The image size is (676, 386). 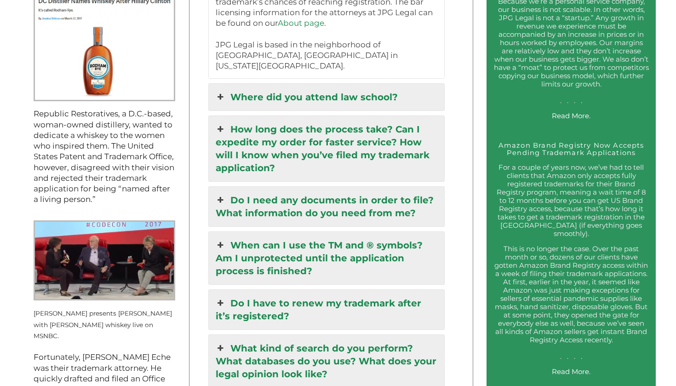 I want to click on p: Republic Restoratives, a D.C.-based, woman-owned distillery, wanted to dedicate a whiskey to the ..., so click(x=104, y=156).